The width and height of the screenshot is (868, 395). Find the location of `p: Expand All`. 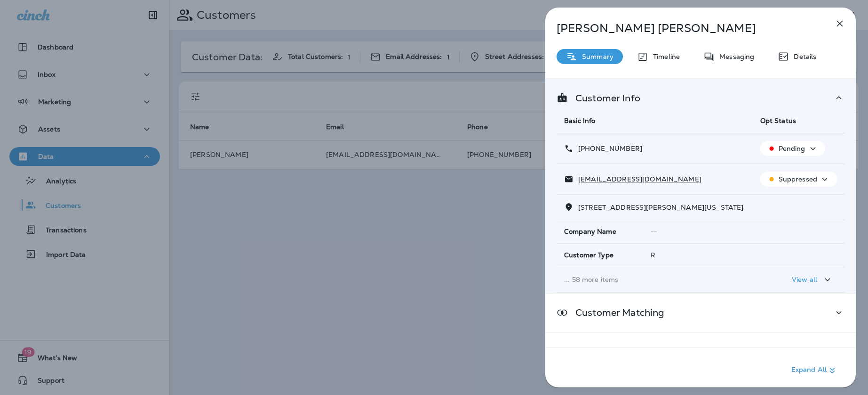

p: Expand All is located at coordinates (815, 370).